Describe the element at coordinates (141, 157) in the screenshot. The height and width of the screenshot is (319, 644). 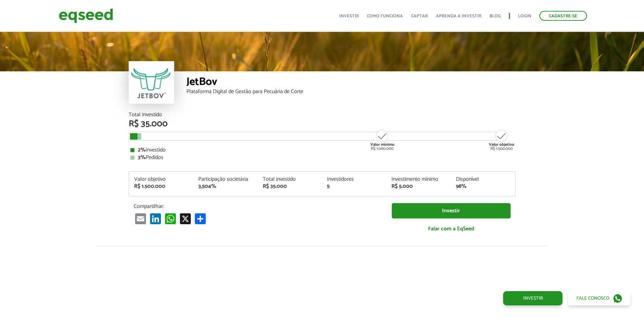
I see `strong: 3%` at that location.